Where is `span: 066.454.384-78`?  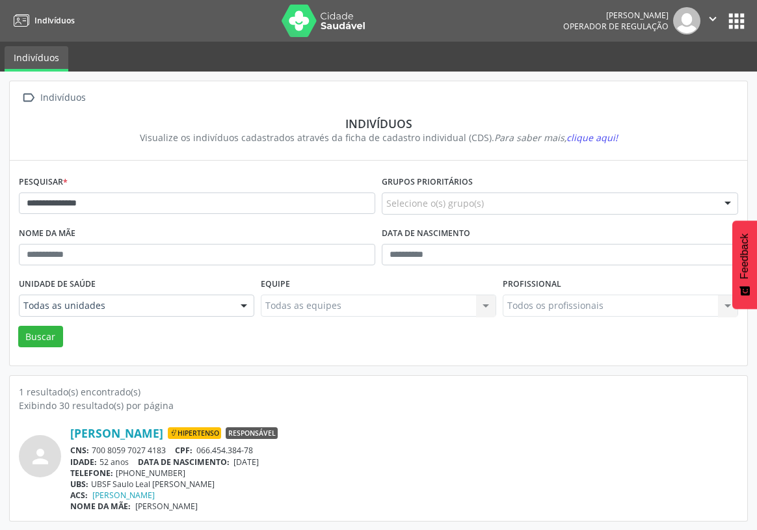 span: 066.454.384-78 is located at coordinates (224, 450).